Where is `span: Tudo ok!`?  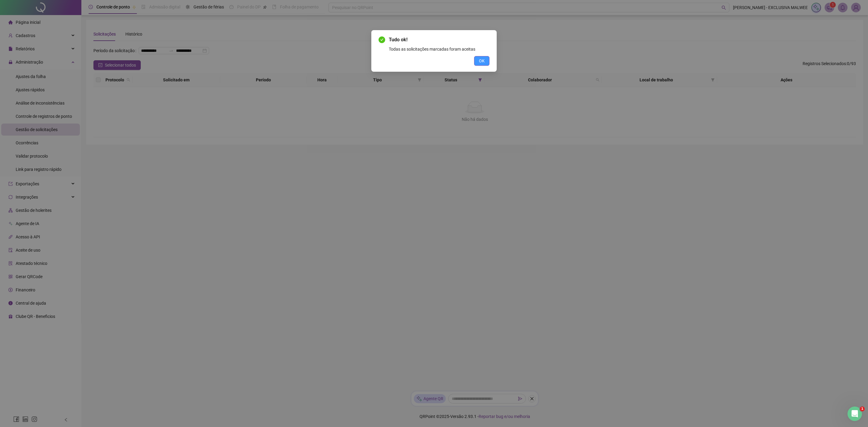 span: Tudo ok! is located at coordinates (439, 40).